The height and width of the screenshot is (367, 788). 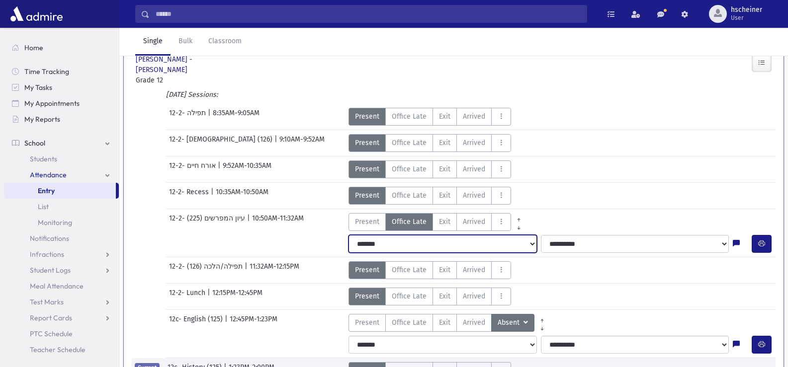 What do you see at coordinates (61, 143) in the screenshot?
I see `a: School` at bounding box center [61, 143].